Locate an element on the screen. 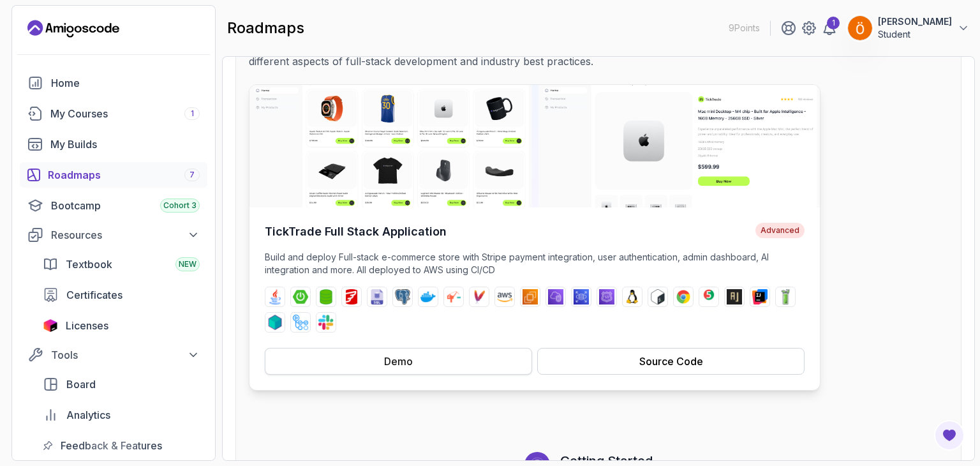 The width and height of the screenshot is (980, 466). img: testcontainers logo is located at coordinates (275, 322).